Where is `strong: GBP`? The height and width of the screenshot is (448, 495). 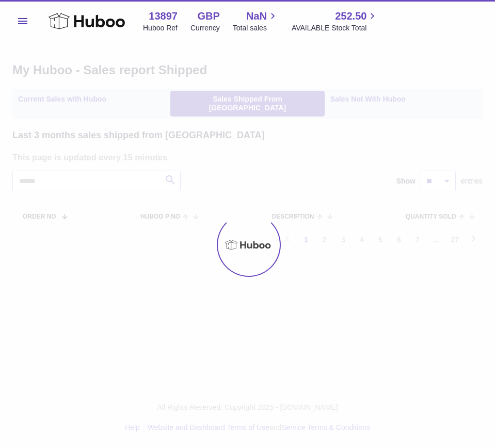 strong: GBP is located at coordinates (208, 16).